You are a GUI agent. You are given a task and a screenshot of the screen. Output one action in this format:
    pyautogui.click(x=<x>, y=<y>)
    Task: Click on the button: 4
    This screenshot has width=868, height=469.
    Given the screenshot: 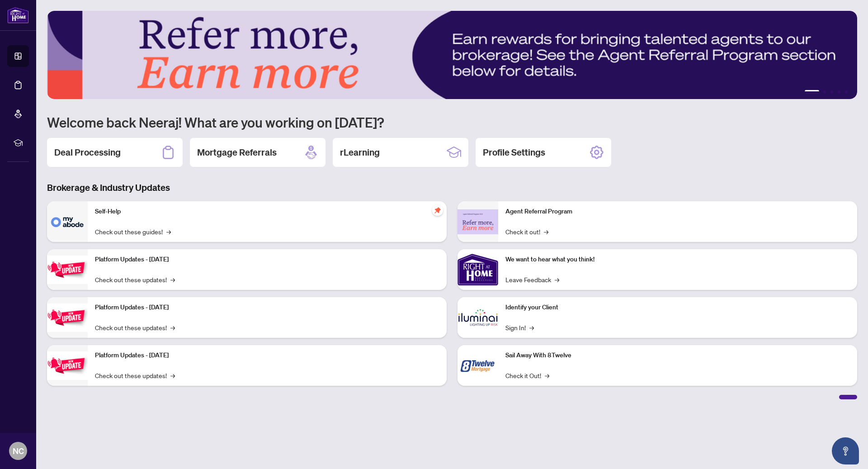 What is the action you would take?
    pyautogui.click(x=839, y=92)
    